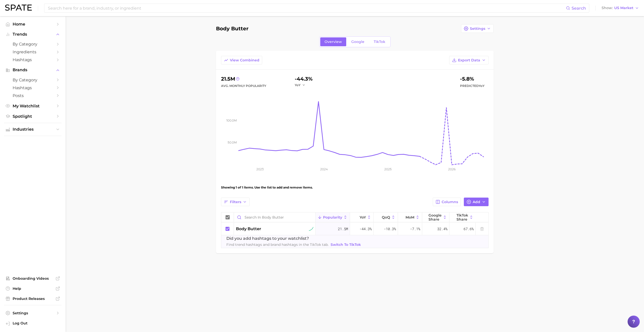 The width and height of the screenshot is (644, 332). I want to click on span: body butter, so click(249, 229).